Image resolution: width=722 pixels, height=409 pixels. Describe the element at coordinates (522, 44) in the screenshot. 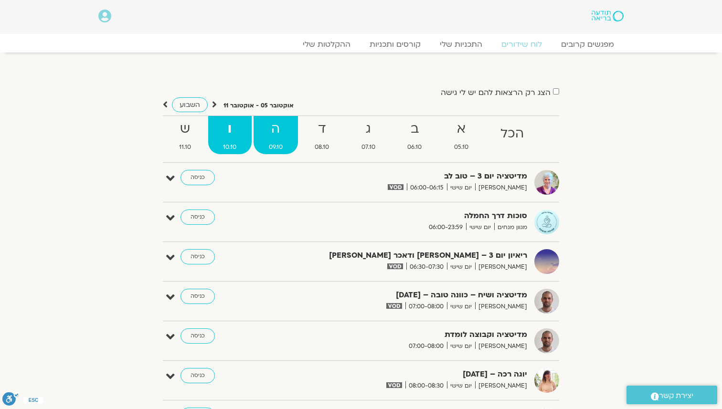

I see `a: לוח שידורים` at that location.